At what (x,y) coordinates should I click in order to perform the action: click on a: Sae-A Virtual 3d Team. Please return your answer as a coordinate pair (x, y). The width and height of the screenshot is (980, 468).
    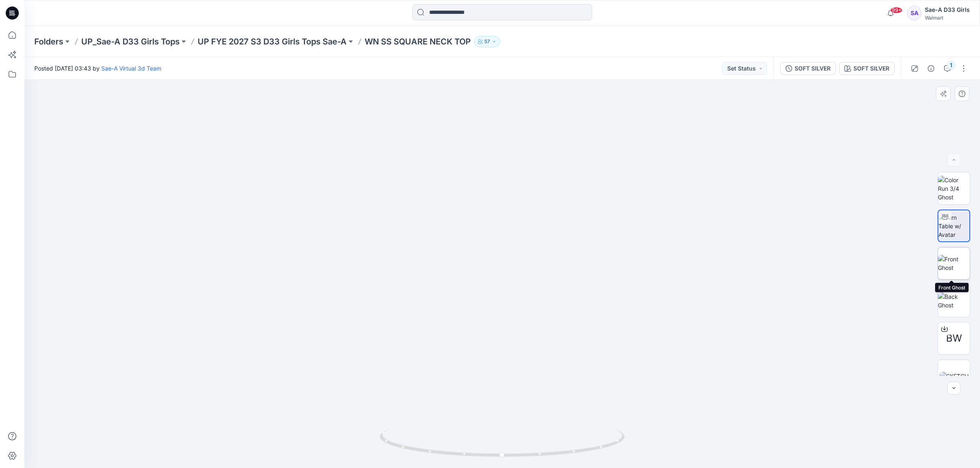
    Looking at the image, I should click on (131, 68).